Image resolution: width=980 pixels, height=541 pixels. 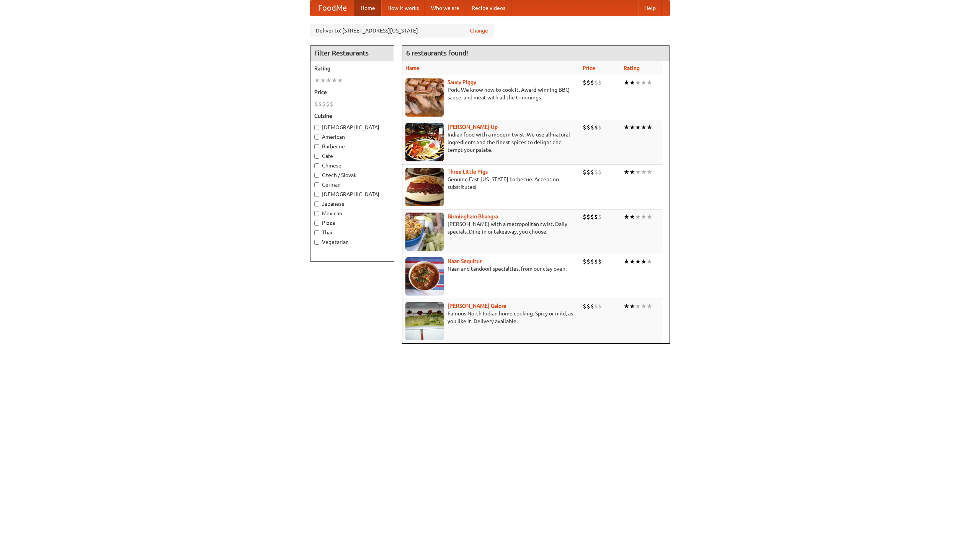 I want to click on a: Who we are, so click(x=445, y=8).